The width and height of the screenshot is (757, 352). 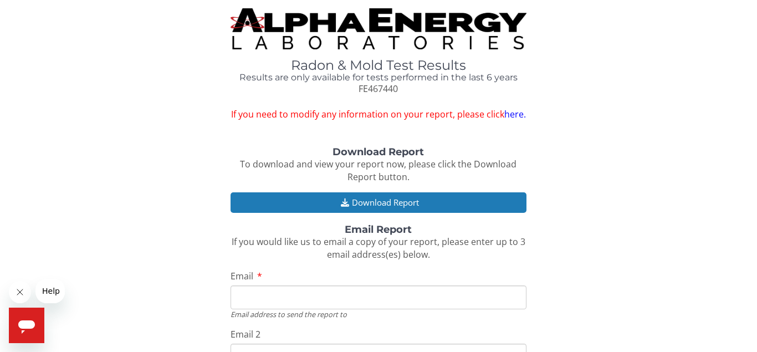 I want to click on strong: Download Report, so click(x=378, y=152).